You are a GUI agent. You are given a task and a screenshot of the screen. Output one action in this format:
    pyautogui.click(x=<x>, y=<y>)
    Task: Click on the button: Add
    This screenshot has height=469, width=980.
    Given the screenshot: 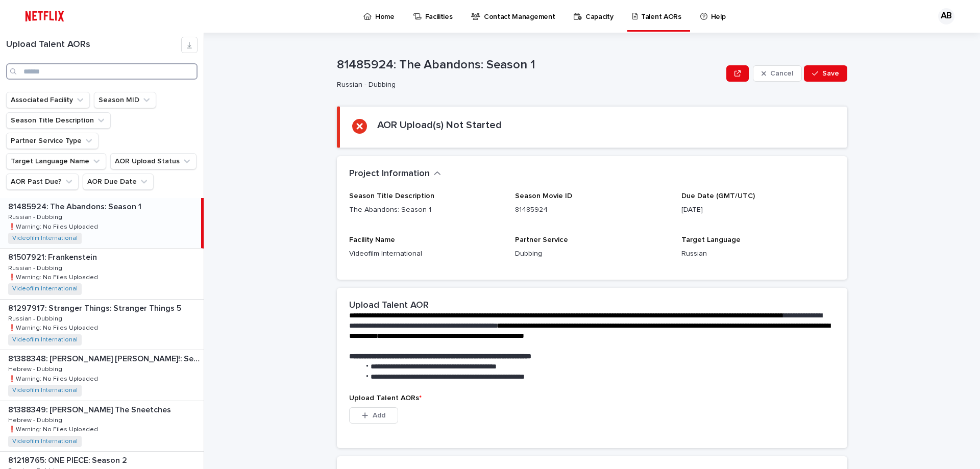 What is the action you would take?
    pyautogui.click(x=373, y=415)
    